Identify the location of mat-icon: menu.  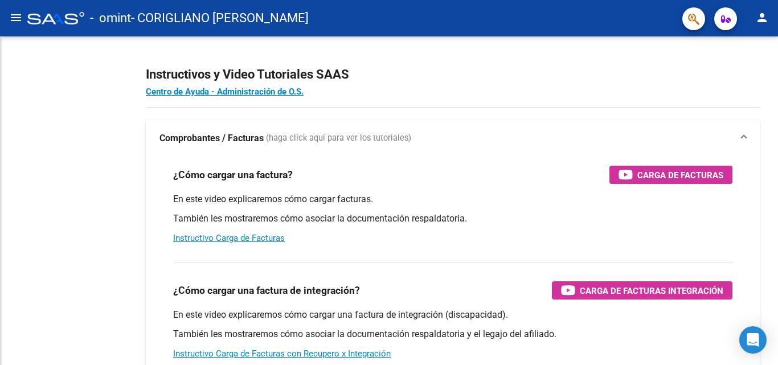
(16, 18).